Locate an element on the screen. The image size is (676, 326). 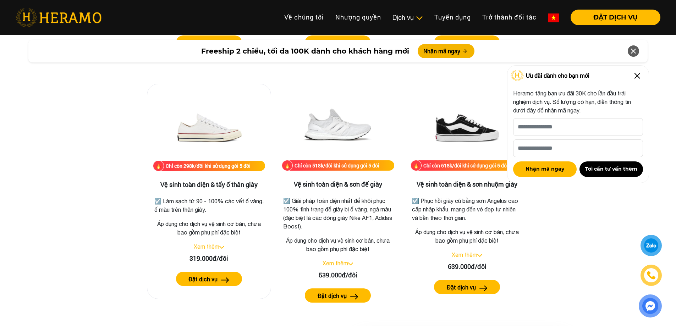
img: vn-flag.png is located at coordinates (554, 18).